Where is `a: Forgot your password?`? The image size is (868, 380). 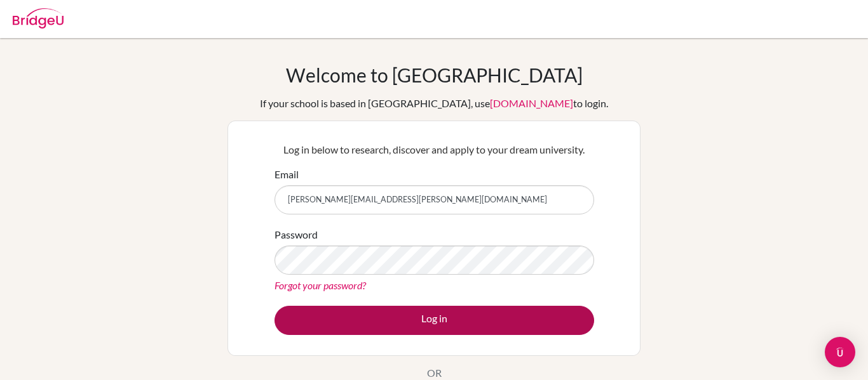 a: Forgot your password? is located at coordinates (320, 285).